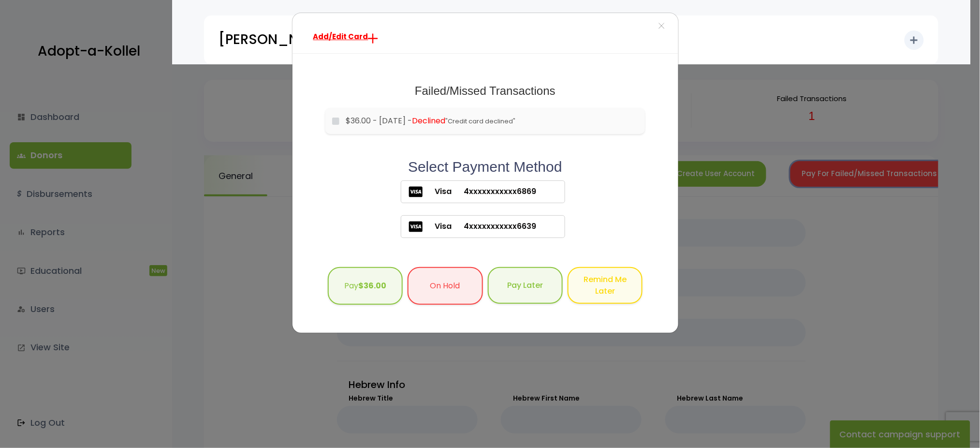 The image size is (980, 448). I want to click on button: Remind Me Later, so click(605, 285).